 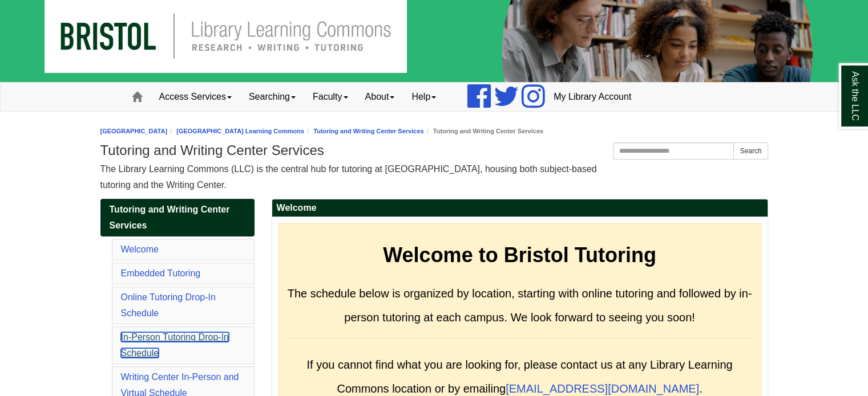 I want to click on a: Searching, so click(x=273, y=97).